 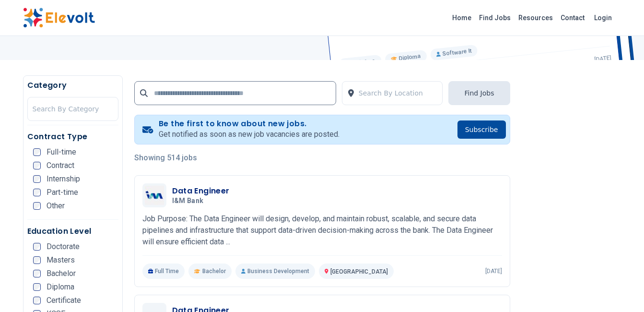 I want to click on h3: Data Engineer, so click(x=201, y=191).